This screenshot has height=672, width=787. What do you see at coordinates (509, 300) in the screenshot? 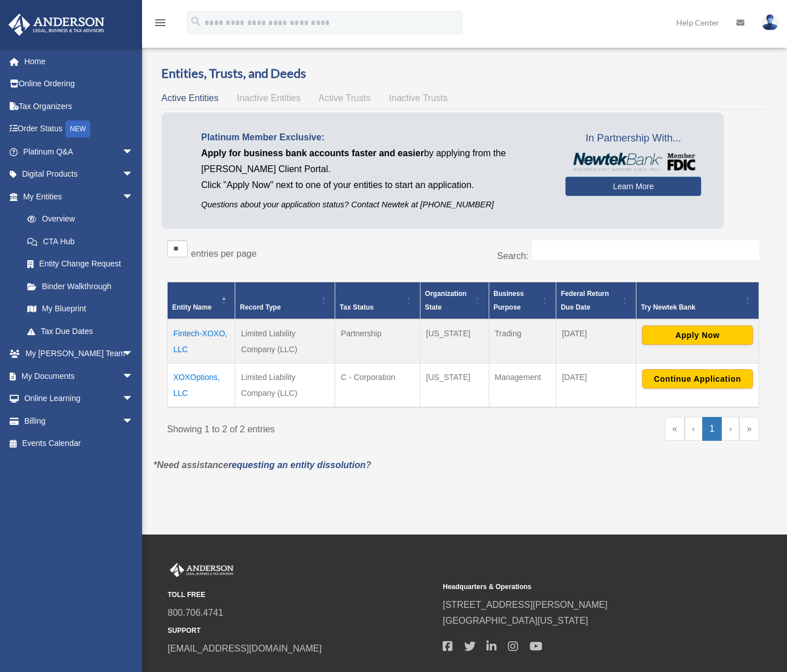
I see `span: Business Purpose` at bounding box center [509, 300].